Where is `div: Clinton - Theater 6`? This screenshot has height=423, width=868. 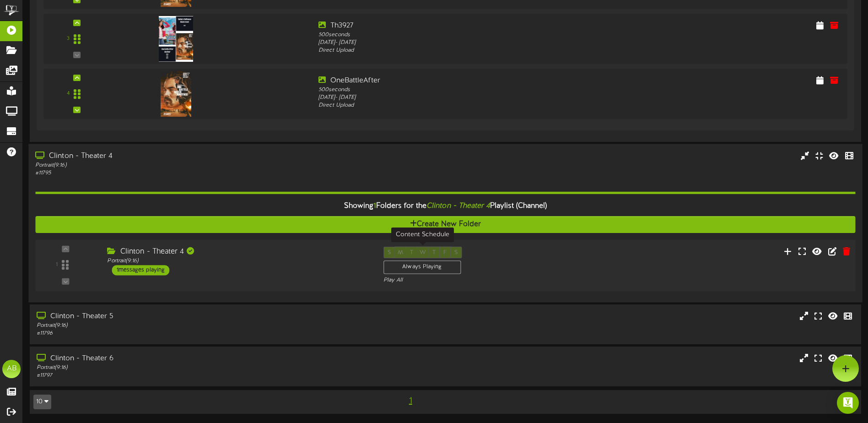 div: Clinton - Theater 6 is located at coordinates (203, 358).